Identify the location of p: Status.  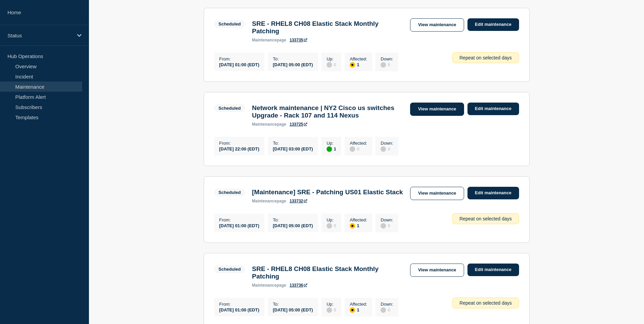
(40, 36).